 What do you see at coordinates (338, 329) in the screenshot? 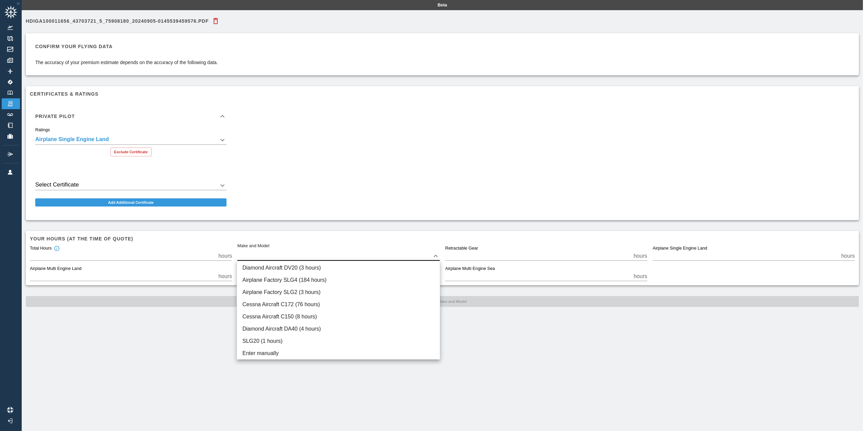
I see `li: Diamond Aircraft DA40 (4 hours)` at bounding box center [338, 329].